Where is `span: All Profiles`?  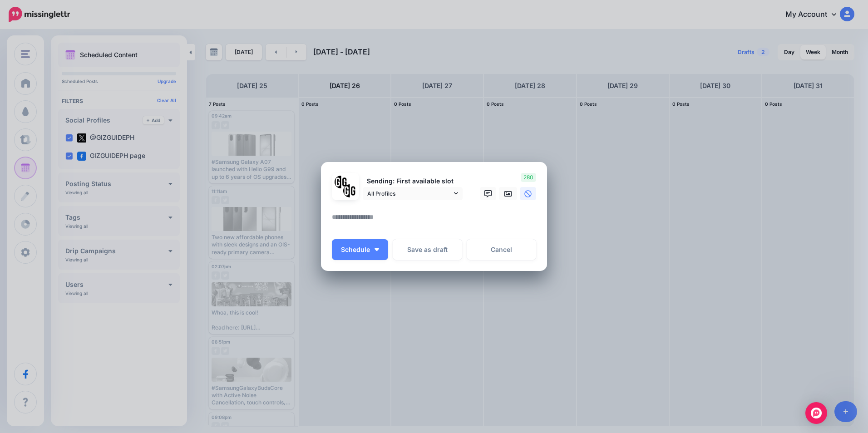
span: All Profiles is located at coordinates (409, 193).